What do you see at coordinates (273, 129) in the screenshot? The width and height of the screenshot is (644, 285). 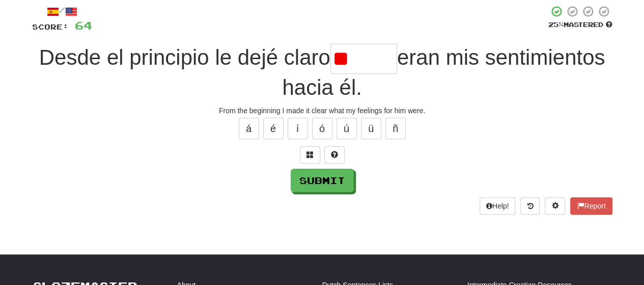 I see `button: é` at bounding box center [273, 129].